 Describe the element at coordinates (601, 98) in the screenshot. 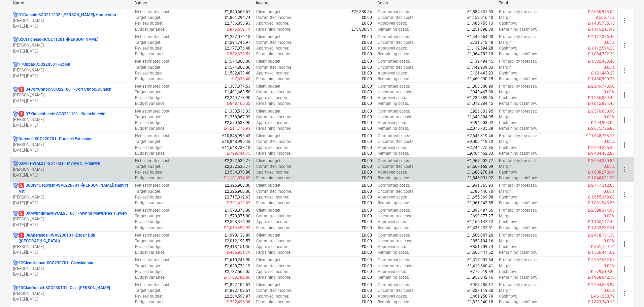

I see `p: £-1,236,889.45` at that location.